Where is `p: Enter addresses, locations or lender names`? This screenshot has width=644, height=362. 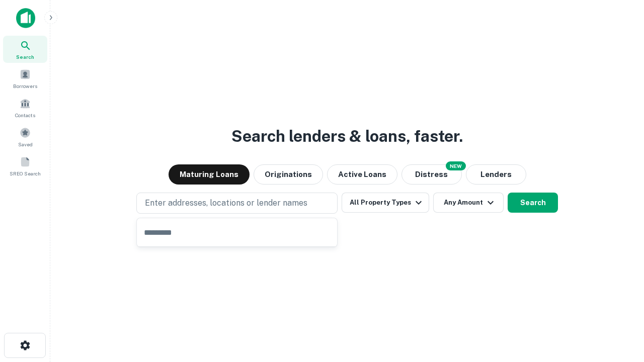
p: Enter addresses, locations or lender names is located at coordinates (226, 203).